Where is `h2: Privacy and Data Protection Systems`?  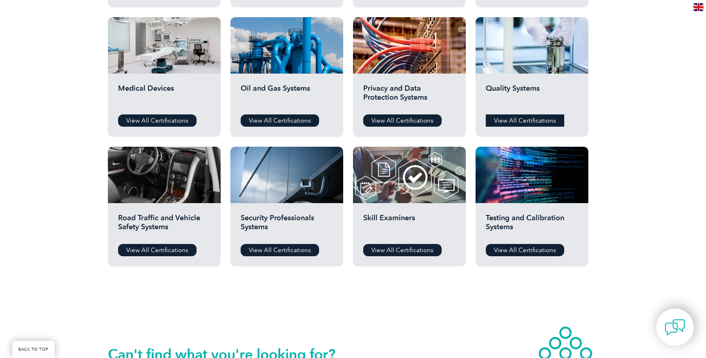 h2: Privacy and Data Protection Systems is located at coordinates (409, 96).